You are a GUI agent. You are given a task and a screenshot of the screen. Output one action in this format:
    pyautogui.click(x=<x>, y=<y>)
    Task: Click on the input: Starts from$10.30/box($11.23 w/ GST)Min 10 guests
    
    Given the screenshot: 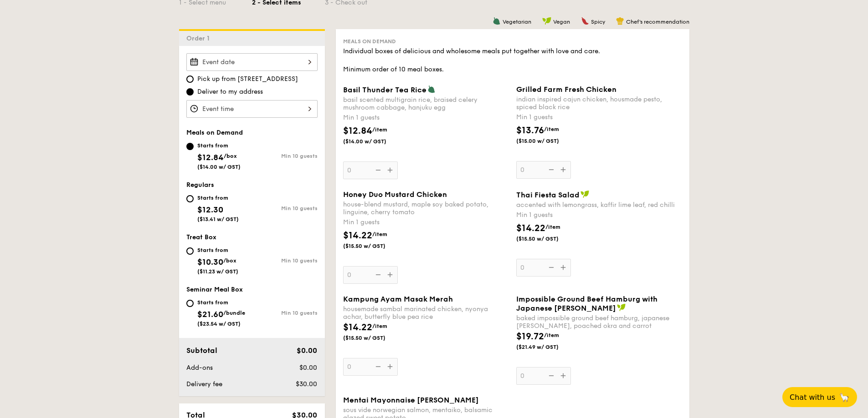 What is the action you would take?
    pyautogui.click(x=190, y=251)
    